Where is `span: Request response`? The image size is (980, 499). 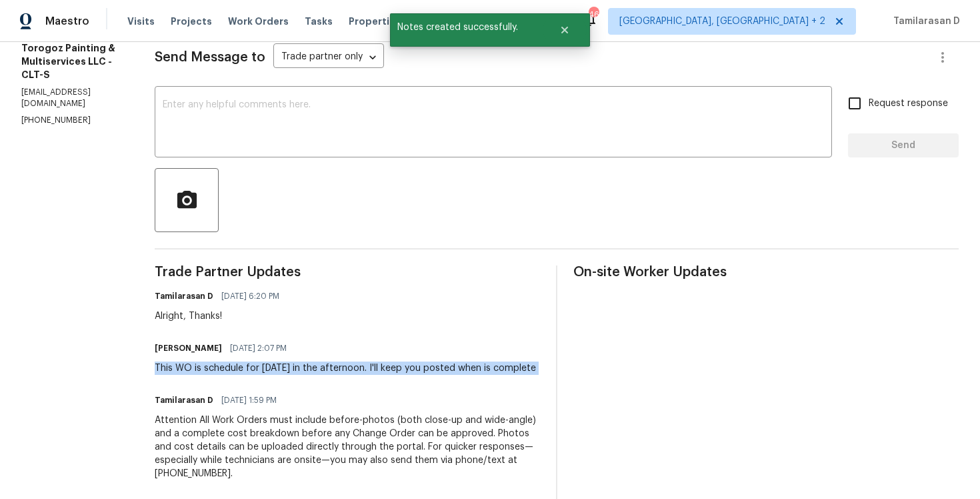
span: Request response is located at coordinates (908, 103).